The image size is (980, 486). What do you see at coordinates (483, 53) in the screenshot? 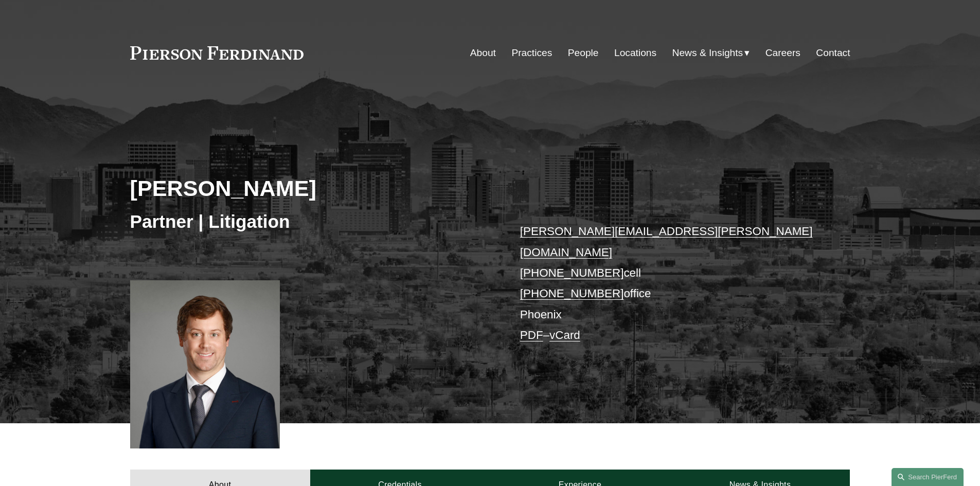
I see `a: About` at bounding box center [483, 53].